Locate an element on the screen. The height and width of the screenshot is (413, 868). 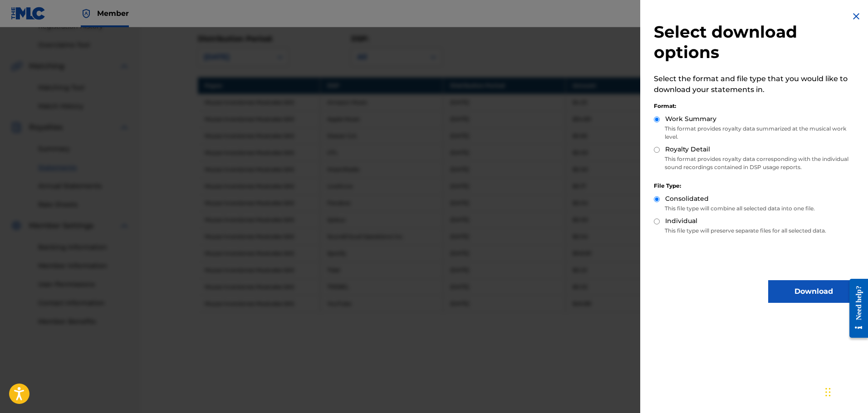
label: Royalty Detail is located at coordinates (687, 149).